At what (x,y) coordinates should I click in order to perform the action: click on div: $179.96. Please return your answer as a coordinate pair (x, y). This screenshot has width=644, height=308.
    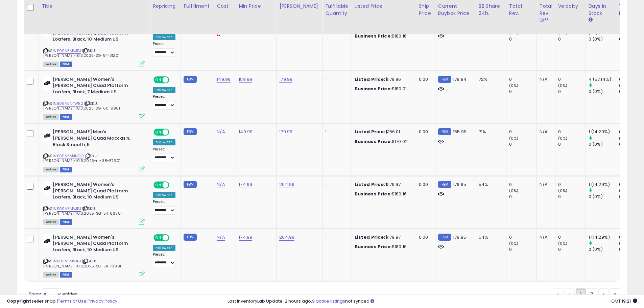
    Looking at the image, I should click on (382, 80).